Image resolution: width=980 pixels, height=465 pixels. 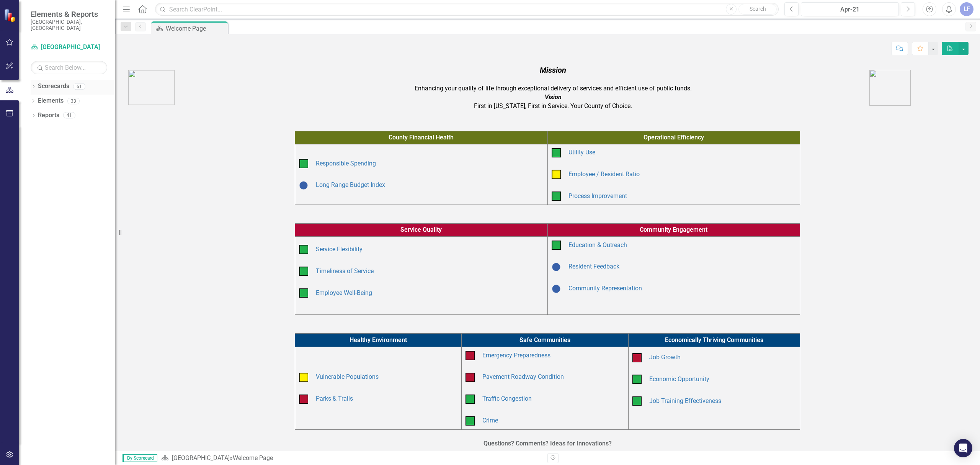 What do you see at coordinates (523, 377) in the screenshot?
I see `a: Pavement Roadway Condition` at bounding box center [523, 377].